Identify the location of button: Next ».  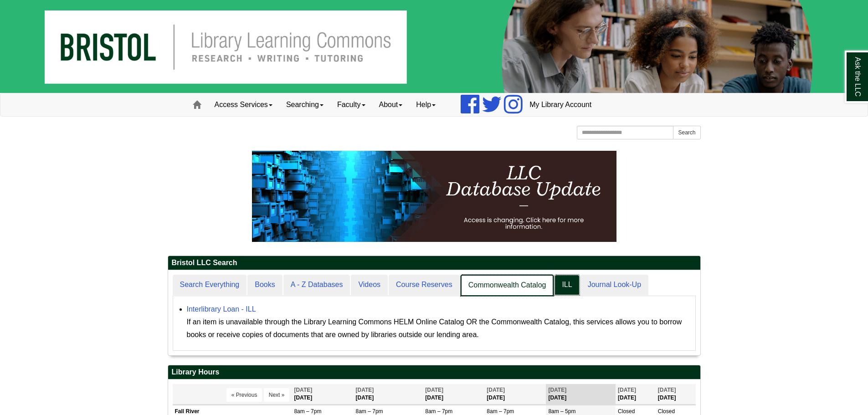
(277, 395).